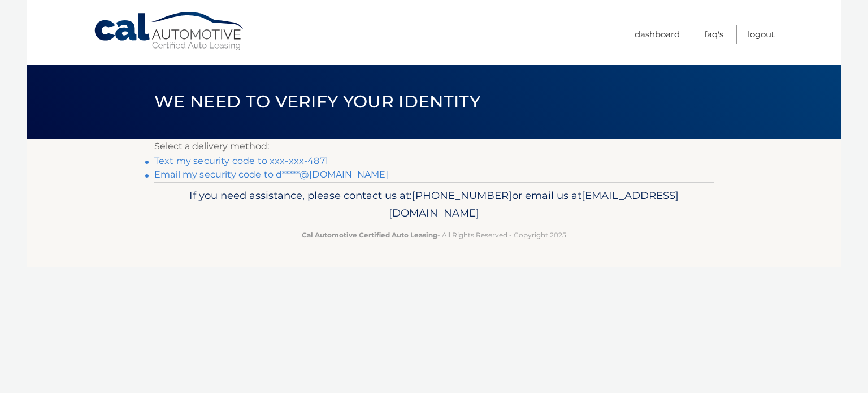 Image resolution: width=868 pixels, height=393 pixels. I want to click on p: If you need assistance, please contact us at: or email us at, so click(434, 205).